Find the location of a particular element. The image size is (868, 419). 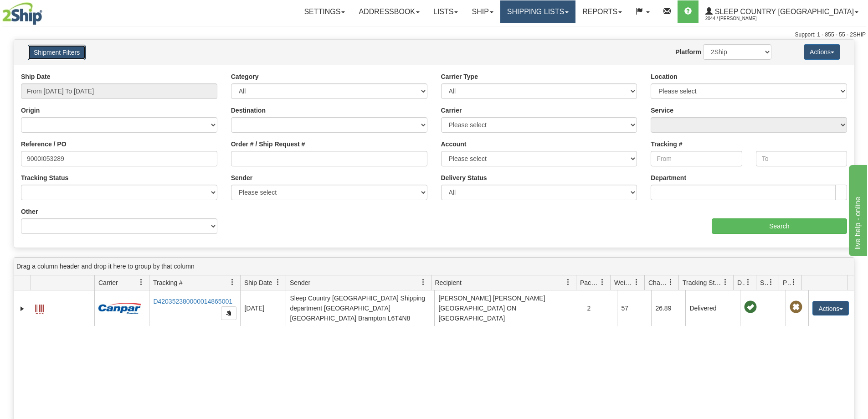

a: Settings is located at coordinates (324, 12).